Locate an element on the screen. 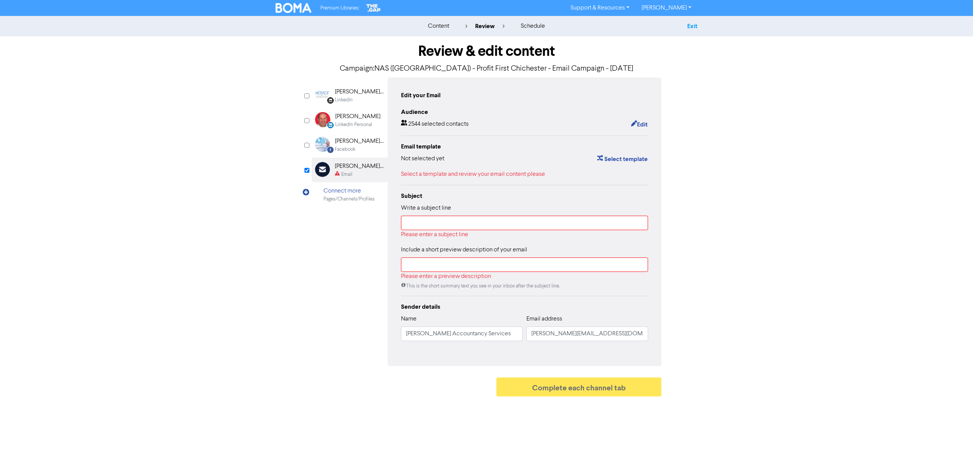 This screenshot has width=973, height=461. div: Connect morePages/Channels/Profiles is located at coordinates (350, 195).